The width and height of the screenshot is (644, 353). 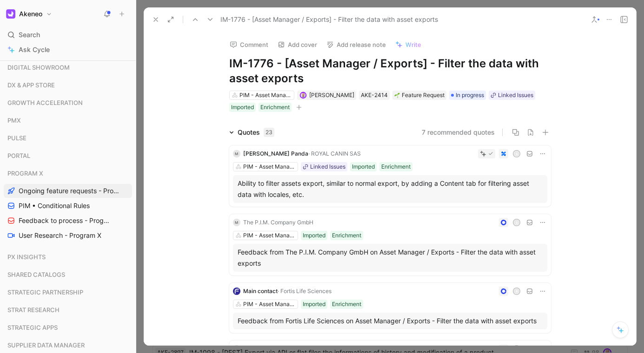 What do you see at coordinates (269, 132) in the screenshot?
I see `div: 23` at bounding box center [269, 132].